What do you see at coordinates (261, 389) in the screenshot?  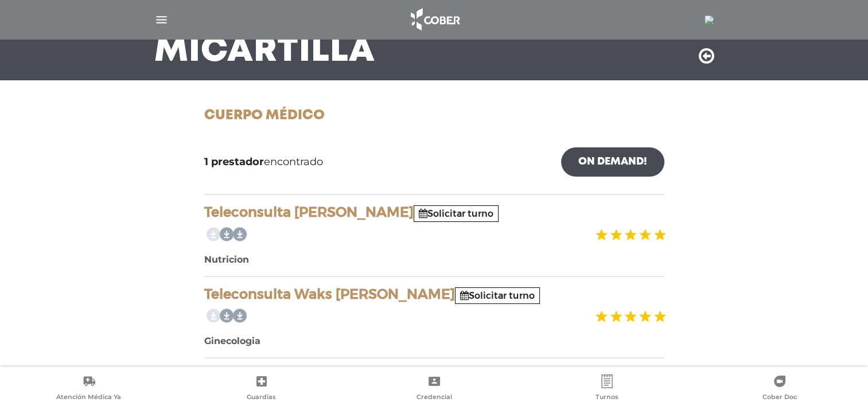 I see `a: Guardias` at bounding box center [261, 389].